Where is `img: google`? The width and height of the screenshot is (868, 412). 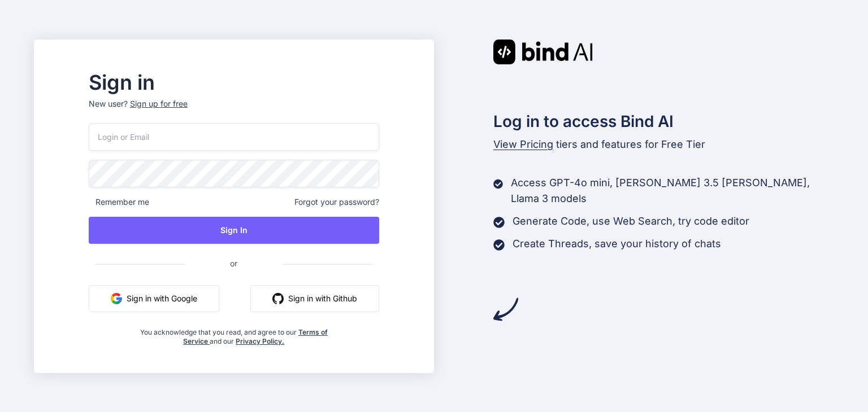
img: google is located at coordinates (117, 299).